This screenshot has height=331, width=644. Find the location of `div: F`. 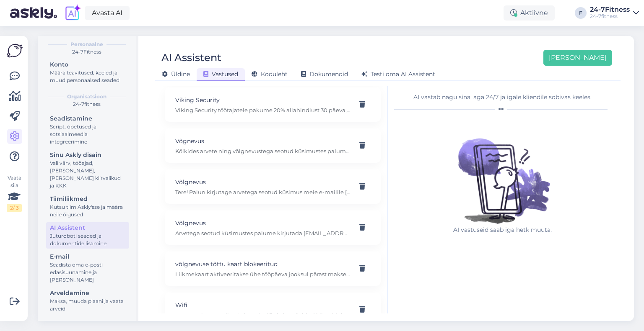

div: F is located at coordinates (580, 13).